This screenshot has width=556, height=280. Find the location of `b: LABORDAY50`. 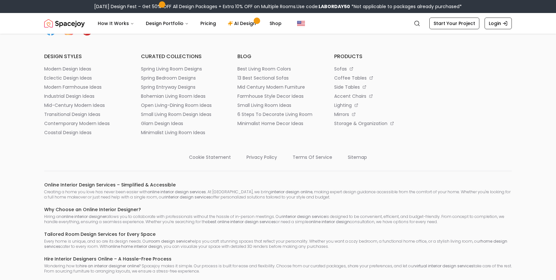

b: LABORDAY50 is located at coordinates (334, 6).